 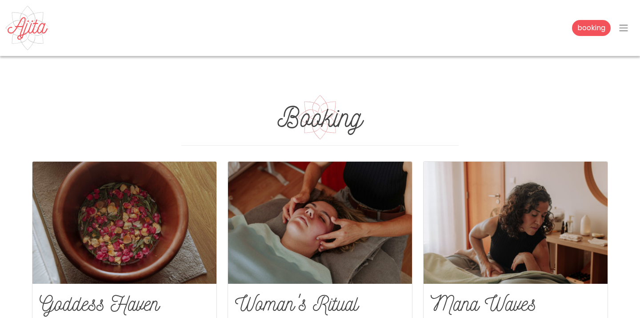 What do you see at coordinates (591, 28) in the screenshot?
I see `a: booking` at bounding box center [591, 28].